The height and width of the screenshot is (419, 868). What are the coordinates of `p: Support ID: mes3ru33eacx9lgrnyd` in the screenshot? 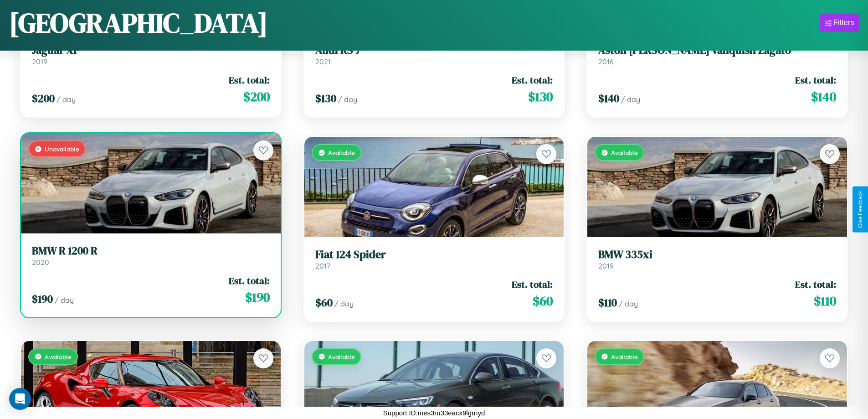 It's located at (434, 413).